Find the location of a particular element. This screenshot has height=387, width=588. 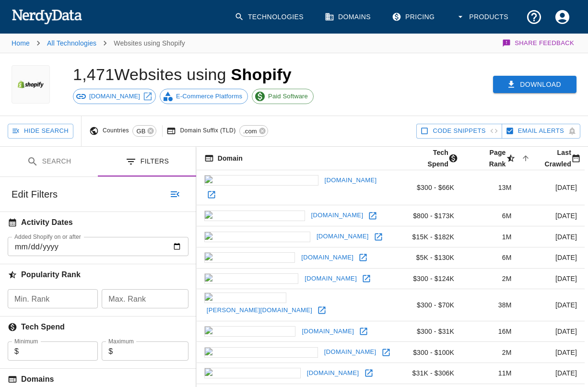

button: Support and Documentation is located at coordinates (534, 17).